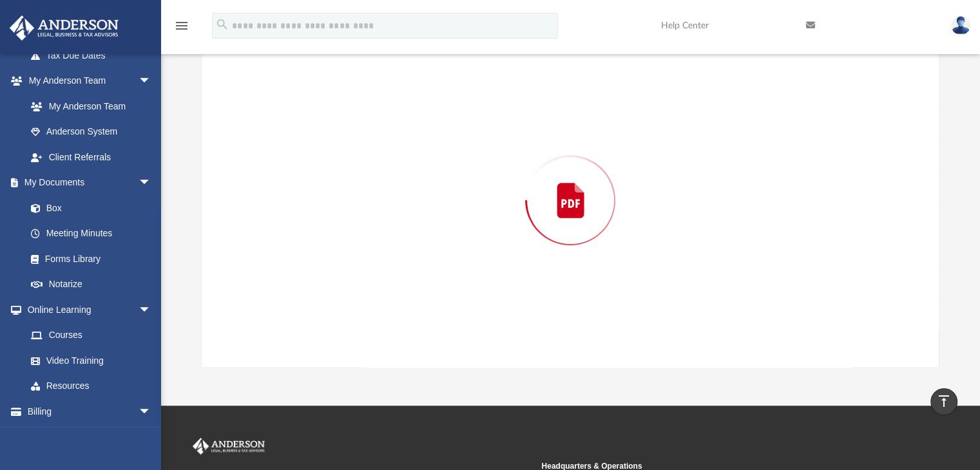  What do you see at coordinates (86, 309) in the screenshot?
I see `a: Online Learningarrow_drop_down` at bounding box center [86, 309].